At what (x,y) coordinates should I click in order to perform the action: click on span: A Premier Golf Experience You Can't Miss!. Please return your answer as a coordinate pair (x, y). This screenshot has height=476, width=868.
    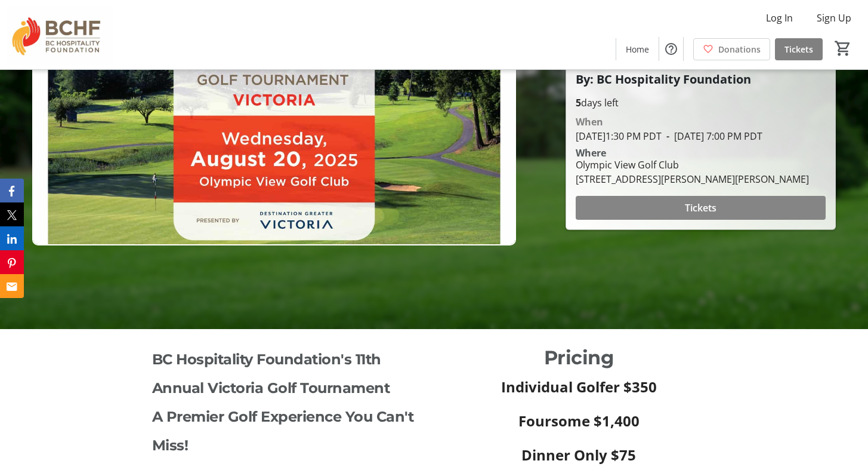
    Looking at the image, I should click on (283, 430).